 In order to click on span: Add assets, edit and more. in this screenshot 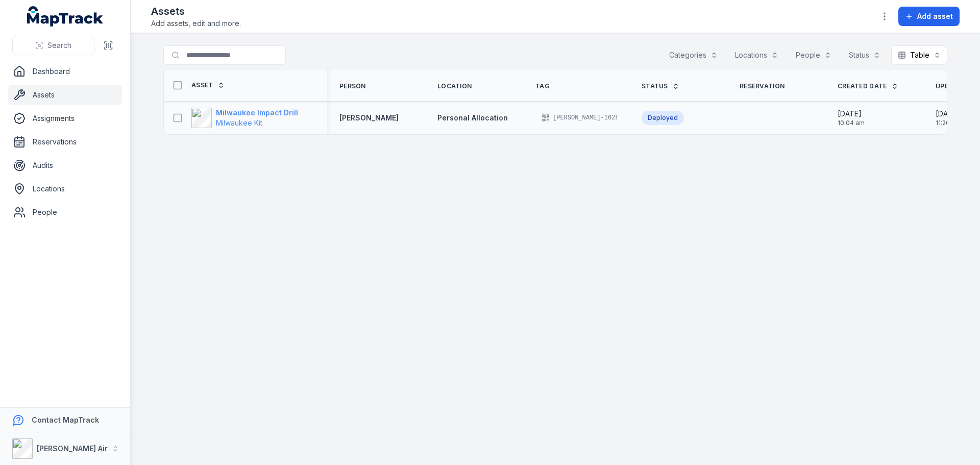, I will do `click(196, 24)`.